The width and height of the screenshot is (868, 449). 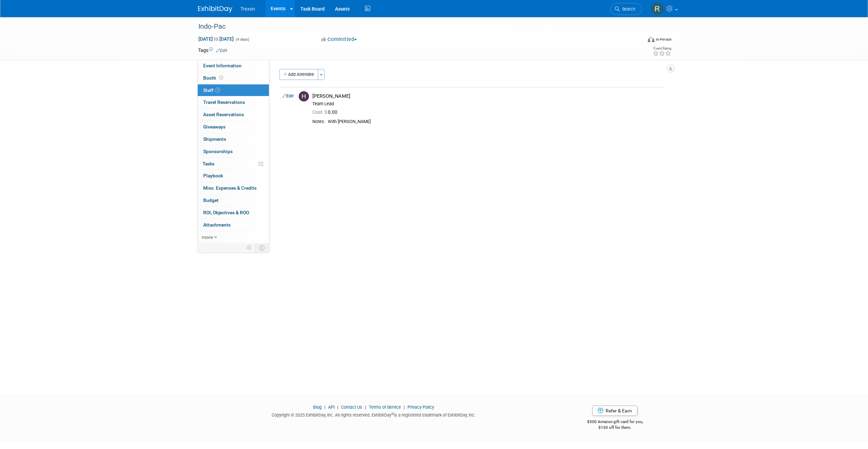 I want to click on a: ROI, Objectives & ROO, so click(x=233, y=212).